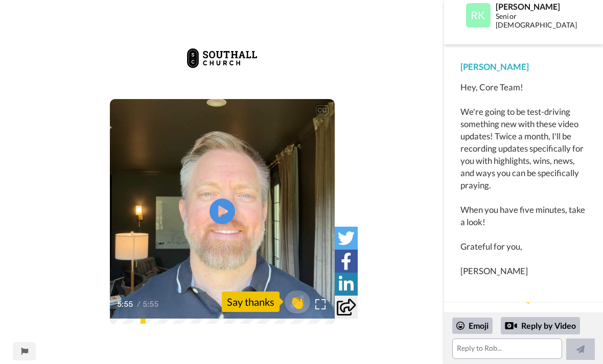 The width and height of the screenshot is (603, 364). Describe the element at coordinates (322, 111) in the screenshot. I see `div: CC` at that location.